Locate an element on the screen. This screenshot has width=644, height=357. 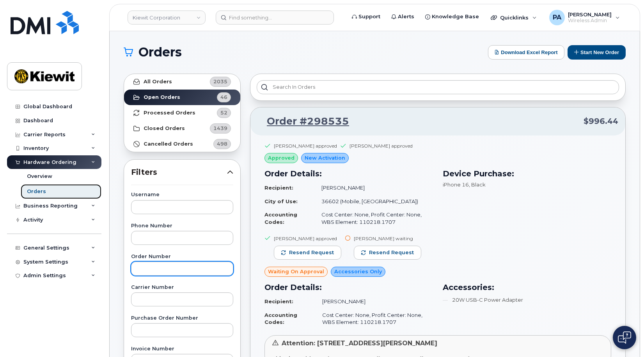
a: Processed Orders52 is located at coordinates (182, 113).